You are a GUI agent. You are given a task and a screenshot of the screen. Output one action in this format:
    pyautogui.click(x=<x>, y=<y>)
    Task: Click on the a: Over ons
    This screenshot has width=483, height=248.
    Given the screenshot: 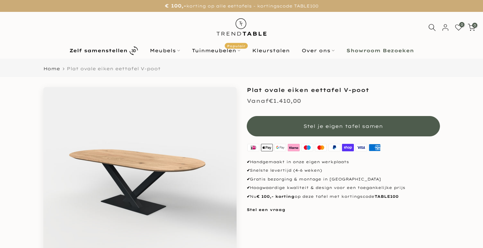 What is the action you would take?
    pyautogui.click(x=318, y=51)
    